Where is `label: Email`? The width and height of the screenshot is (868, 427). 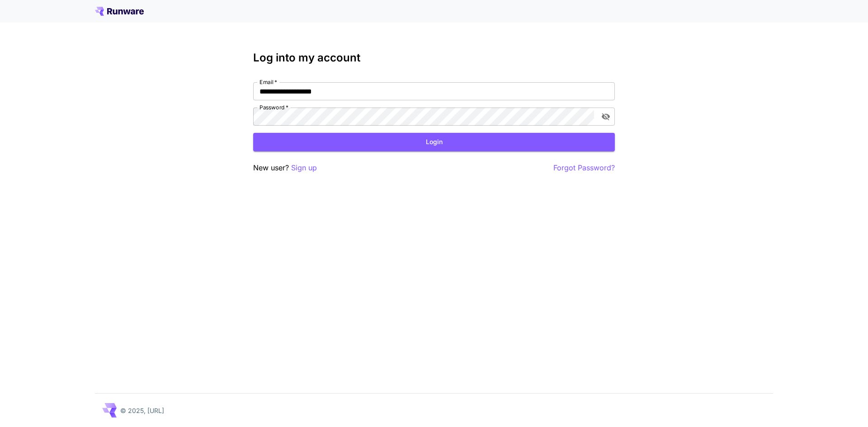 label: Email is located at coordinates (268, 82).